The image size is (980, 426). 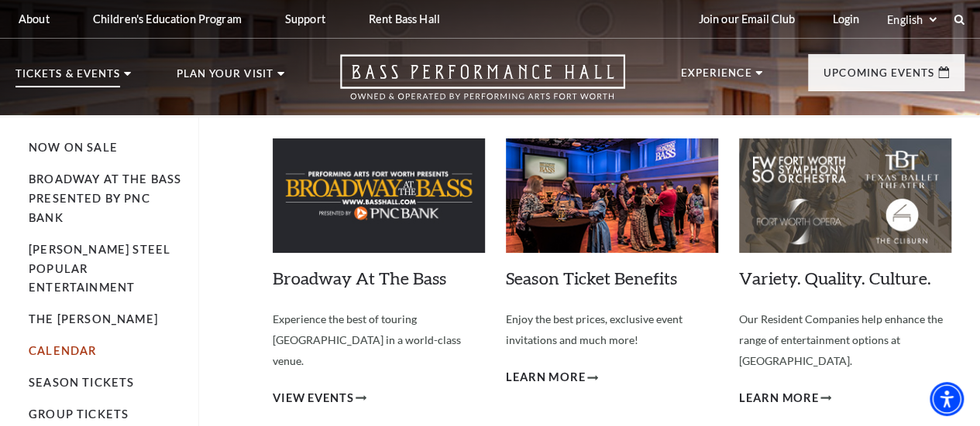 I want to click on a: Calendar, so click(x=62, y=351).